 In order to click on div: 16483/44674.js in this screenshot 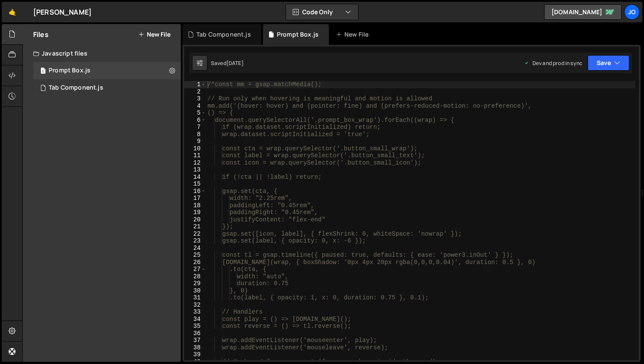, I will do `click(107, 71)`.